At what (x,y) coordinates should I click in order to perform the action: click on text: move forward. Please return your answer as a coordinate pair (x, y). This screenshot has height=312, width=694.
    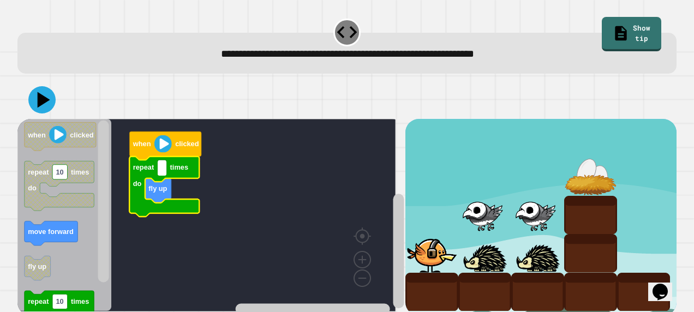
    Looking at the image, I should click on (51, 231).